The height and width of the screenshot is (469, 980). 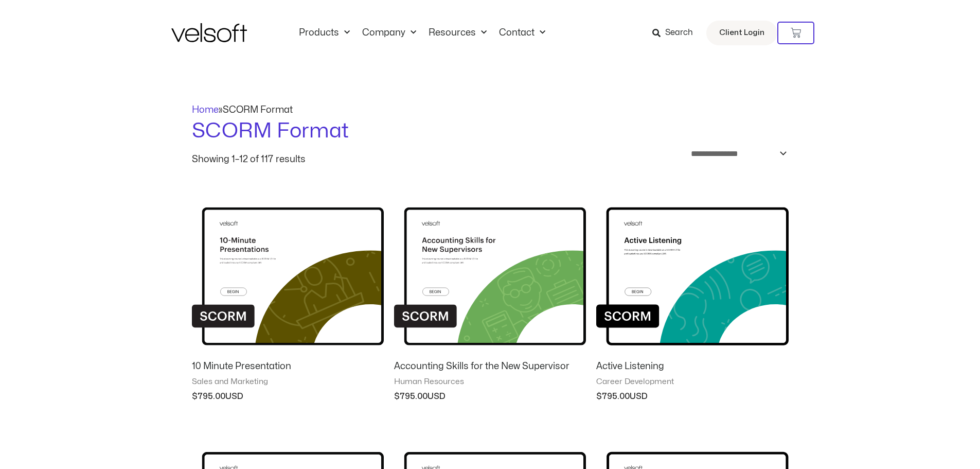 I want to click on a: 10 Minute Presentation, so click(x=287, y=369).